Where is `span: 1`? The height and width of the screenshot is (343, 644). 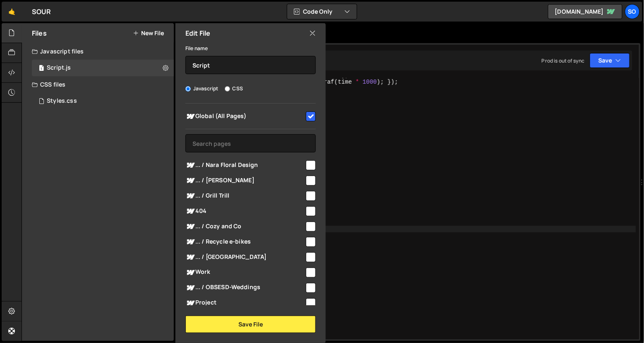
span: 1 is located at coordinates (41, 69).